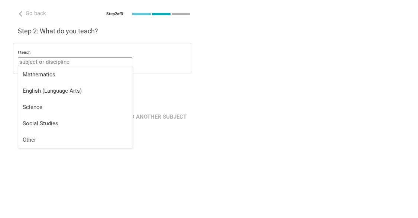 This screenshot has width=418, height=218. Describe the element at coordinates (75, 62) in the screenshot. I see `input: subject or discipline` at that location.